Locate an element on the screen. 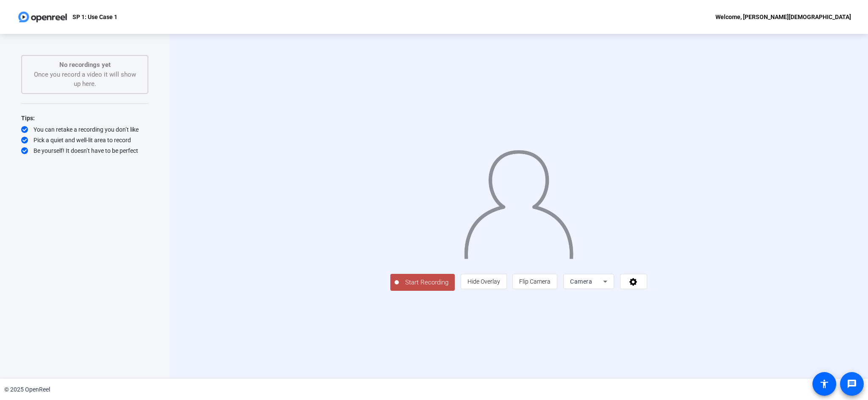  div: Pick a quiet and well-lit area to record is located at coordinates (84, 140).